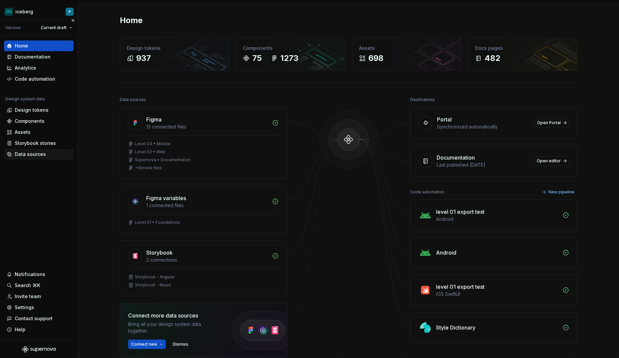 The width and height of the screenshot is (619, 358). Describe the element at coordinates (39, 274) in the screenshot. I see `button: Notifications` at that location.